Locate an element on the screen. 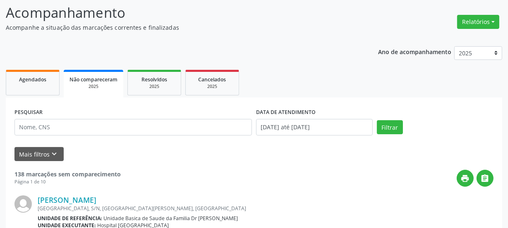 The width and height of the screenshot is (508, 228). i: print is located at coordinates (465, 179).